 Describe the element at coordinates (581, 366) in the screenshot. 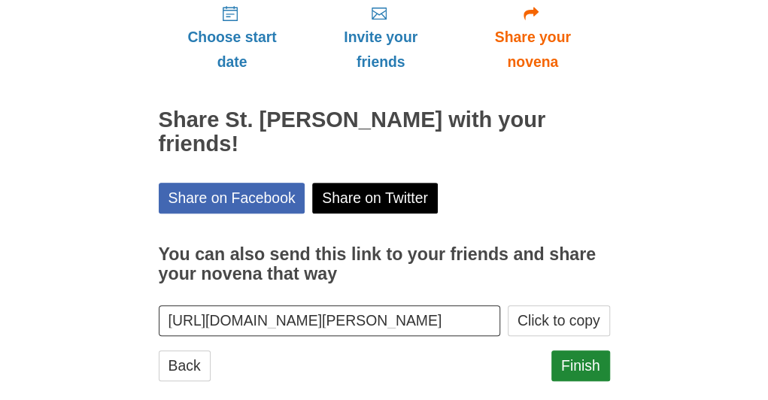

I see `a: Finish` at that location.